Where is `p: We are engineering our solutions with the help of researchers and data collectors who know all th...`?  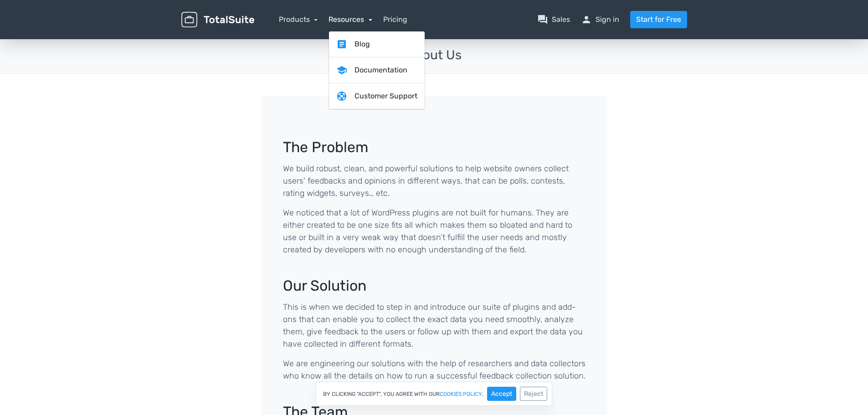 p: We are engineering our solutions with the help of researchers and data collectors who know all th... is located at coordinates (434, 369).